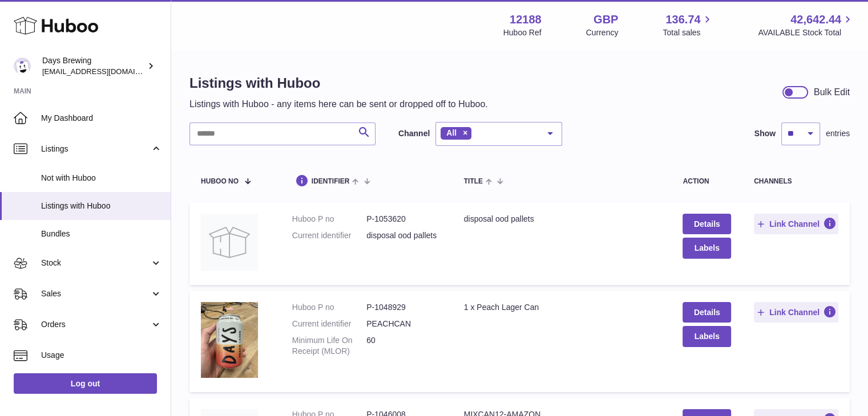  I want to click on dd: P-1053620, so click(404, 219).